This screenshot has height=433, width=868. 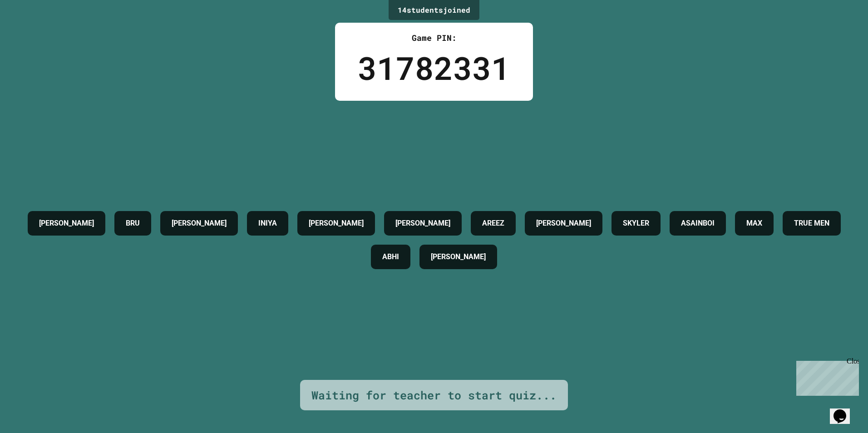 I want to click on div: Chat with us now!Close, so click(x=33, y=30).